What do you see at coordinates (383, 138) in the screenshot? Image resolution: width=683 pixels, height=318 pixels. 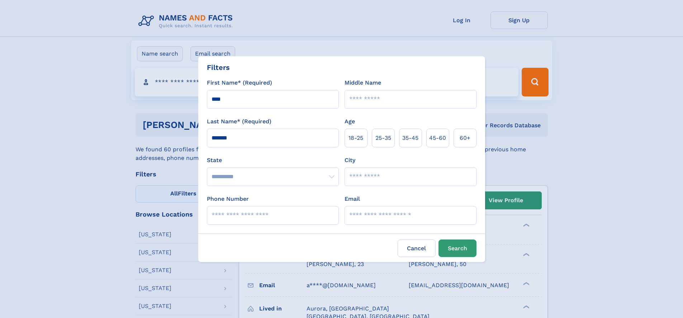 I see `span: 25‑35` at bounding box center [383, 138].